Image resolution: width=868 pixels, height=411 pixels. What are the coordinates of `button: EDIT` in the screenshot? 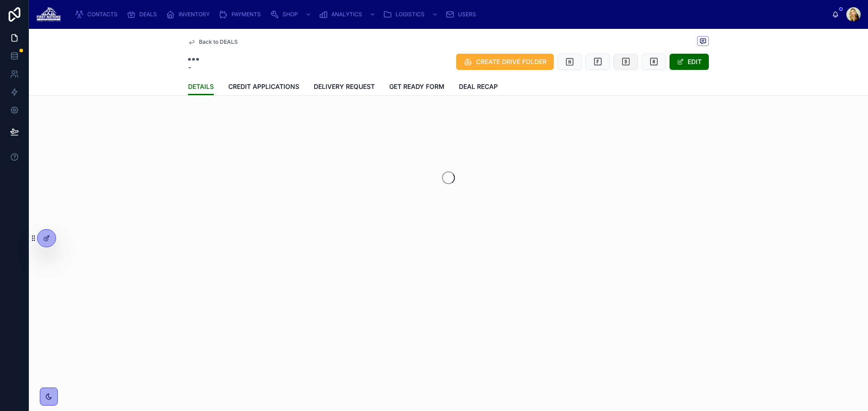 It's located at (689, 62).